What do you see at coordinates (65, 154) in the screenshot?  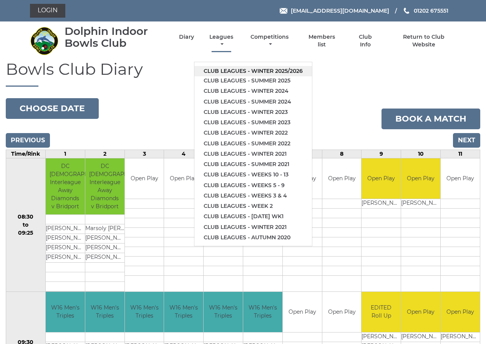 I see `td: 1` at bounding box center [65, 154].